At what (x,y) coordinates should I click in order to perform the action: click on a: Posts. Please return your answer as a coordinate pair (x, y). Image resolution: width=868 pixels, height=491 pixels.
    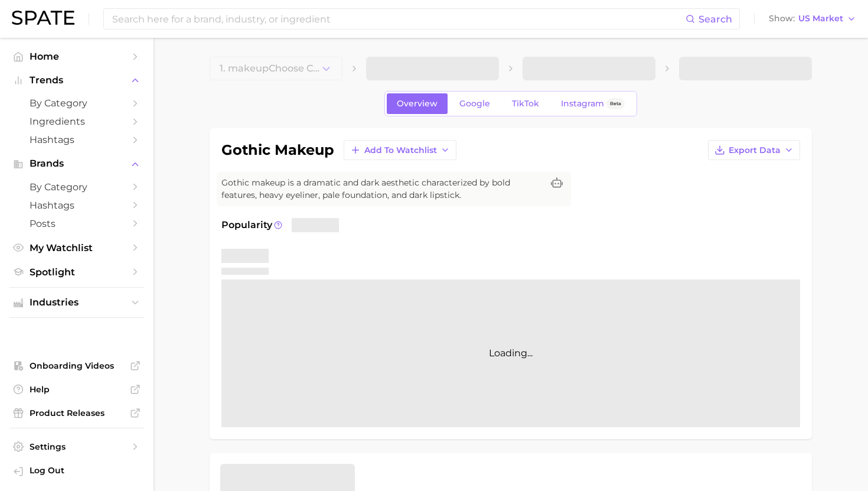
    Looking at the image, I should click on (77, 223).